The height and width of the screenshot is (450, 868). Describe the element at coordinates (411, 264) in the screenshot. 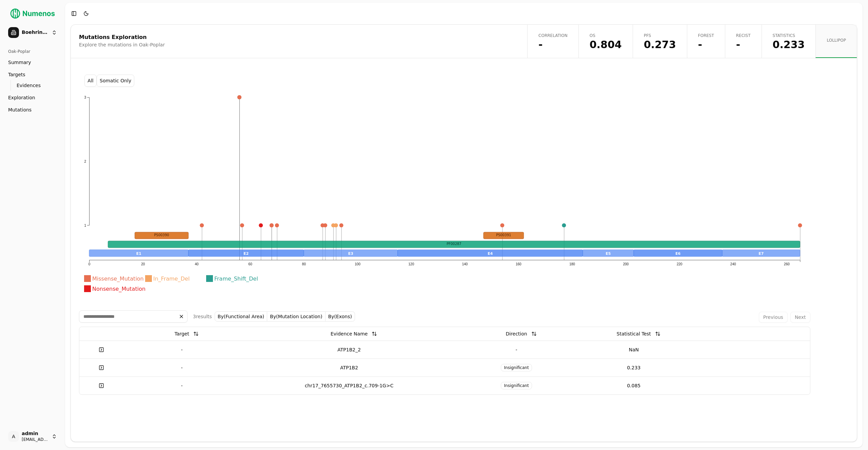

I see `text: 120` at that location.